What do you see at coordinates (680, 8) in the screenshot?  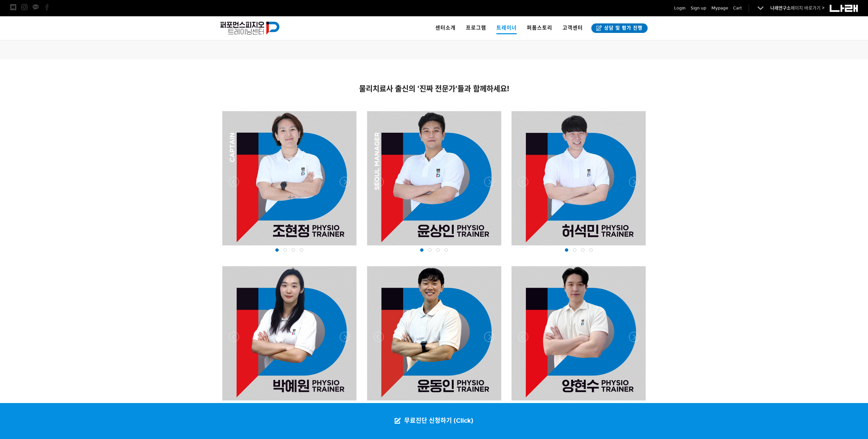 I see `span: Login` at bounding box center [680, 8].